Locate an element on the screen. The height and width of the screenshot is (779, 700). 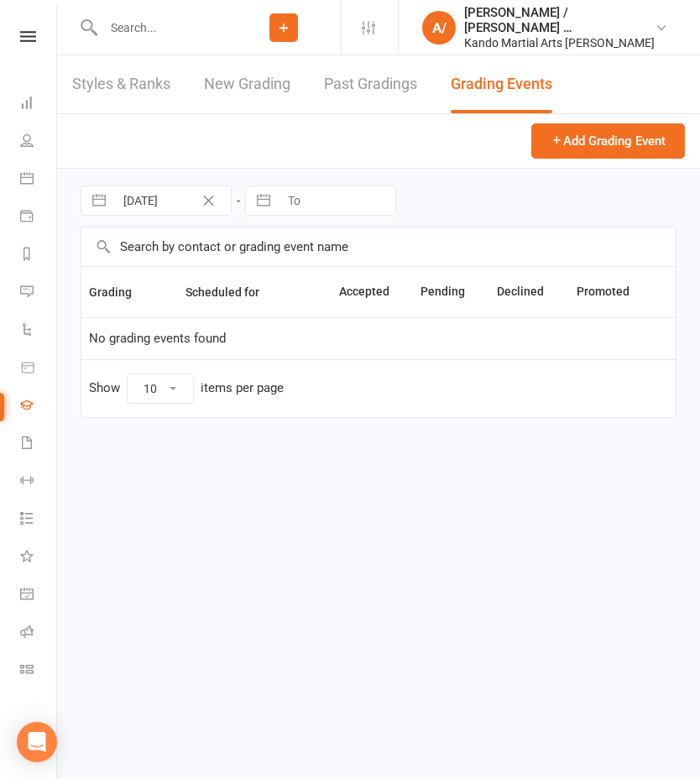
a: Styles & Ranks is located at coordinates (121, 84).